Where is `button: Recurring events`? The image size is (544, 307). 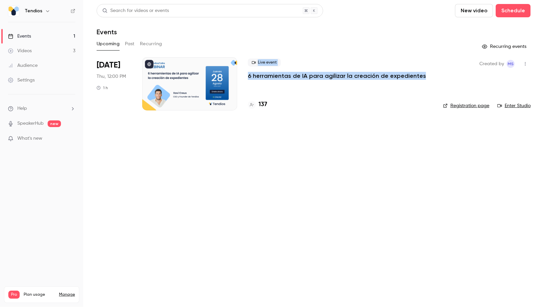 button: Recurring events is located at coordinates (504, 47).